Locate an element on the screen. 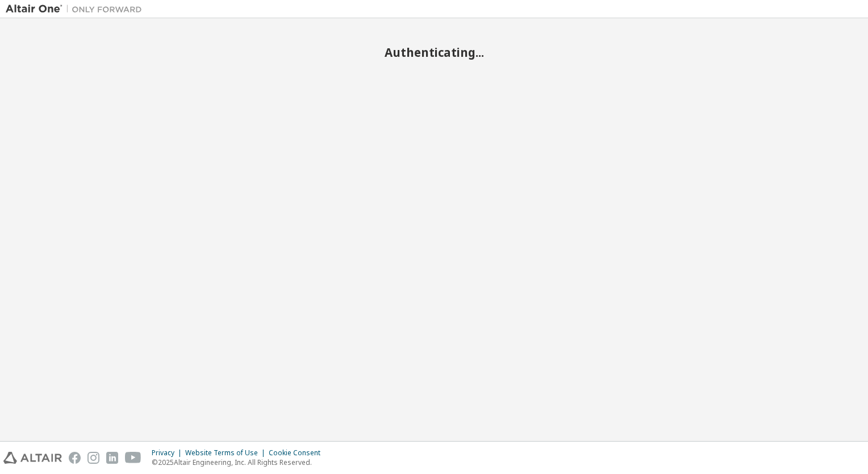 This screenshot has height=474, width=868. img: youtube.svg is located at coordinates (133, 457).